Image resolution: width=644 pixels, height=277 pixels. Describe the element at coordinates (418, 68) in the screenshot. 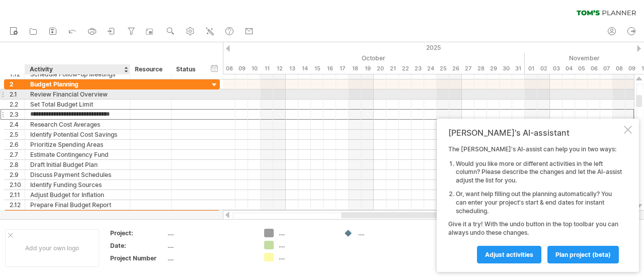

I see `div: Thursday, 23 October 2025` at that location.